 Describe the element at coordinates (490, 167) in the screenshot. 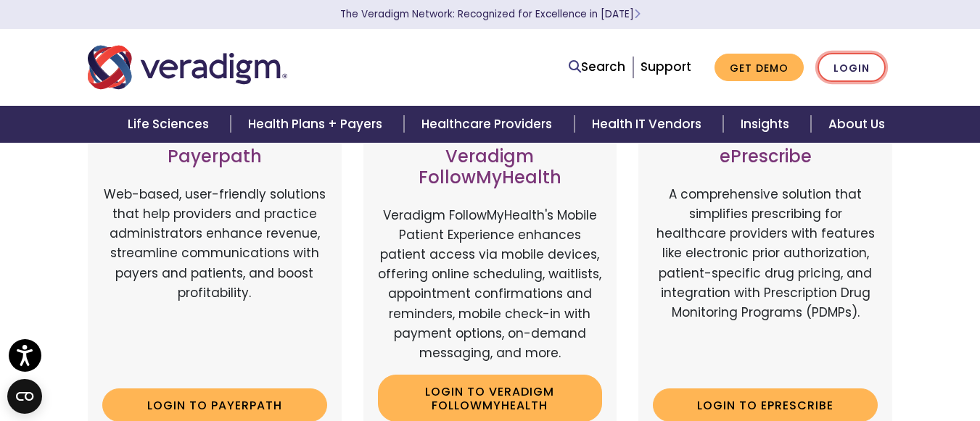

I see `h3: Veradigm FollowMyHealth` at that location.